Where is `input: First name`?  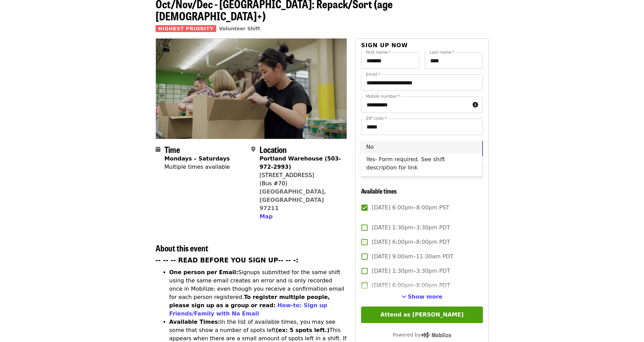
input: First name is located at coordinates (390, 60).